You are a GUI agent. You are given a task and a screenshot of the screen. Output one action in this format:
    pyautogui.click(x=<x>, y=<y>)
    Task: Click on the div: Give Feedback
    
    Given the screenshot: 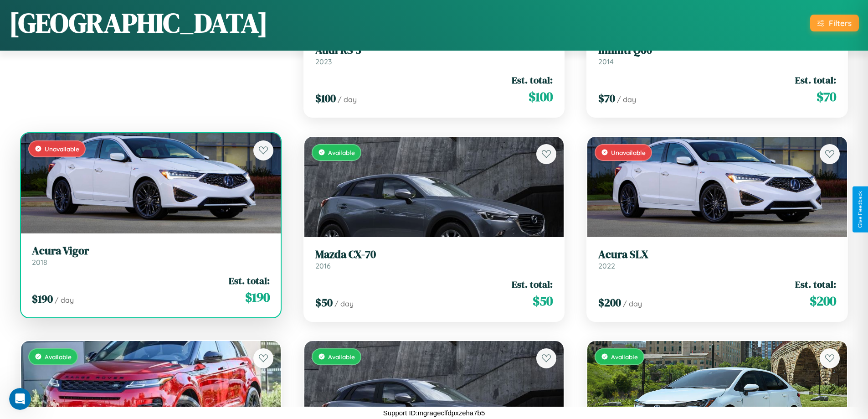 What is the action you would take?
    pyautogui.click(x=860, y=209)
    